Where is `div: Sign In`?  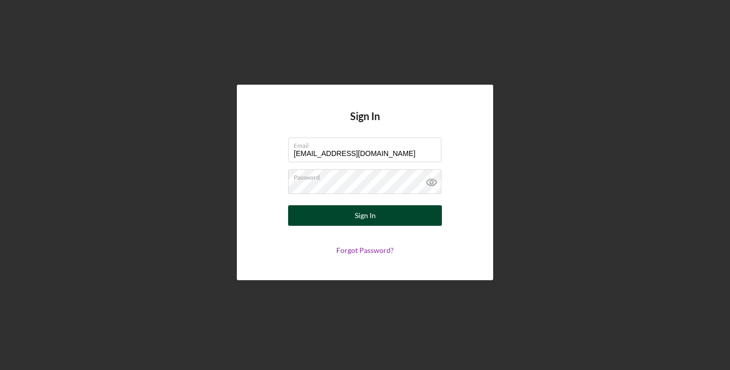
div: Sign In is located at coordinates (365, 215).